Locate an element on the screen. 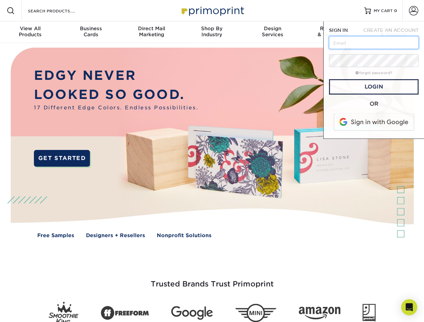 The width and height of the screenshot is (424, 322). div: Industry is located at coordinates (212, 32).